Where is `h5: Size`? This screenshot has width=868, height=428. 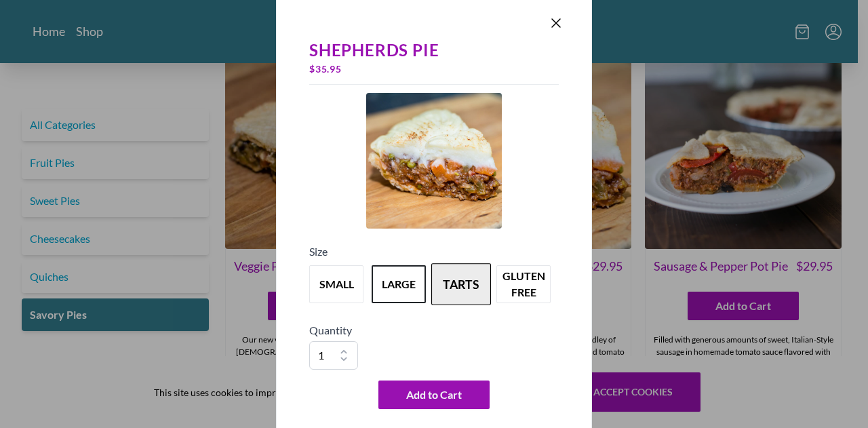 h5: Size is located at coordinates (434, 251).